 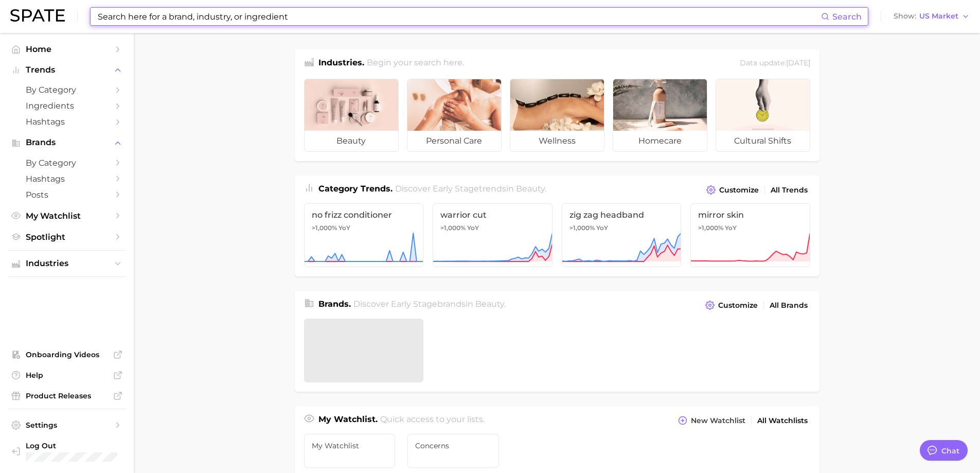 I want to click on a: beauty, so click(x=351, y=115).